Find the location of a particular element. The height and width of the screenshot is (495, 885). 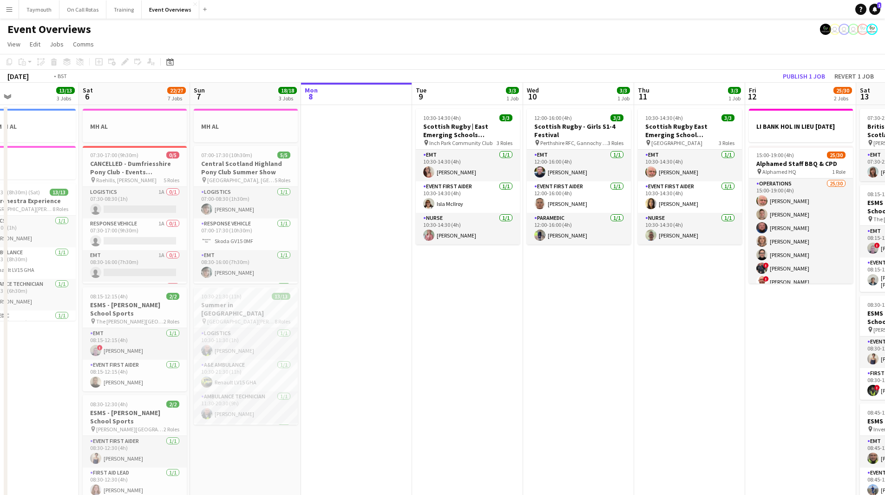

span: 1 Role is located at coordinates (839, 172).